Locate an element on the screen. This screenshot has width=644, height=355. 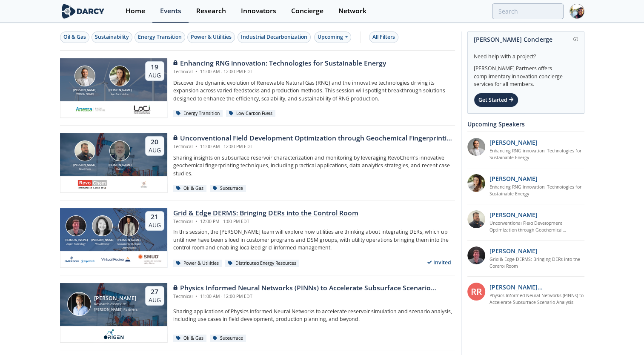
div: 20 is located at coordinates (155, 143).